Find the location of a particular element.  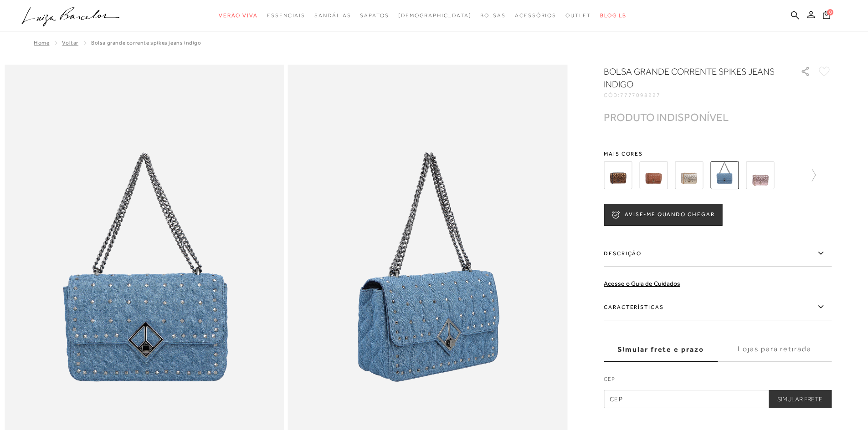

a: Voltar is located at coordinates (70, 43).